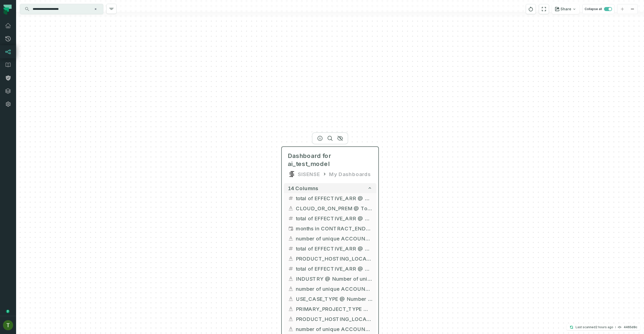 Image resolution: width=644 pixels, height=334 pixels. I want to click on span: INDUSTRY @ Number of unique ACCOUNT_ID by INDUSTRY, so click(334, 278).